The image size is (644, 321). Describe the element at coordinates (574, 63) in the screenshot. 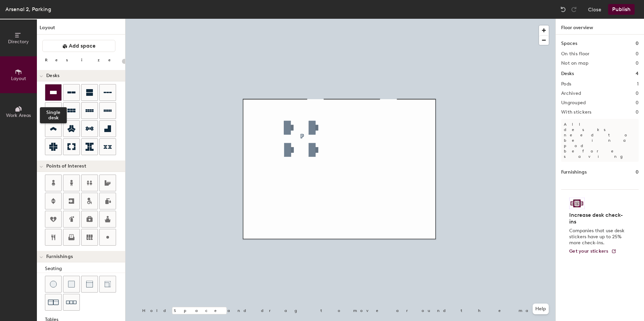

I see `h2: Not on map` at that location.